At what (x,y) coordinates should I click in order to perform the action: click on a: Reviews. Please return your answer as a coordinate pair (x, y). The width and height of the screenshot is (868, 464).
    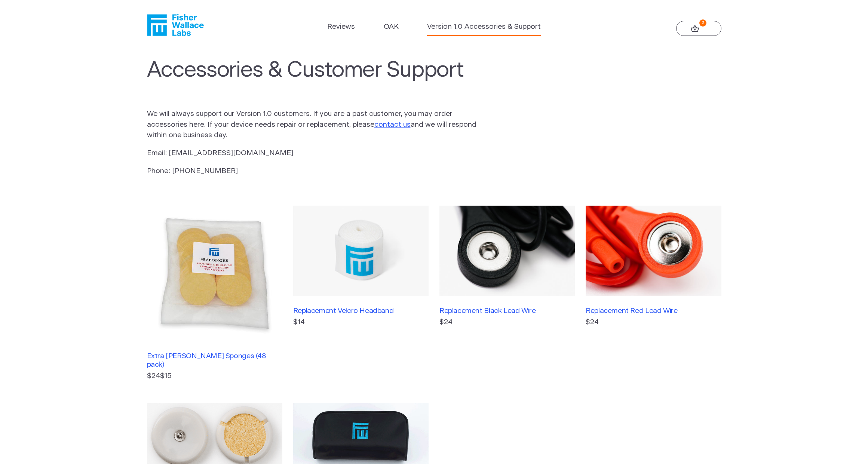
    Looking at the image, I should click on (341, 27).